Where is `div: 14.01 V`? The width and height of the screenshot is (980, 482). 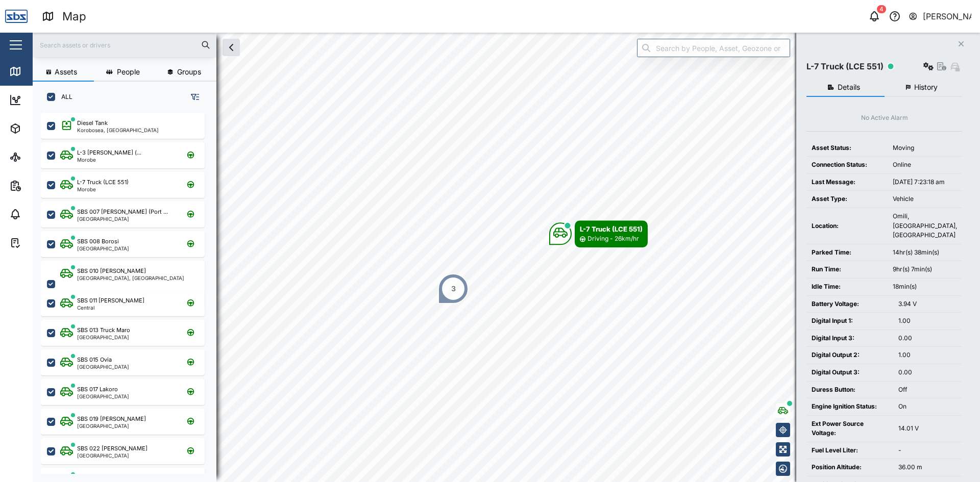
div: 14.01 V is located at coordinates (928, 429).